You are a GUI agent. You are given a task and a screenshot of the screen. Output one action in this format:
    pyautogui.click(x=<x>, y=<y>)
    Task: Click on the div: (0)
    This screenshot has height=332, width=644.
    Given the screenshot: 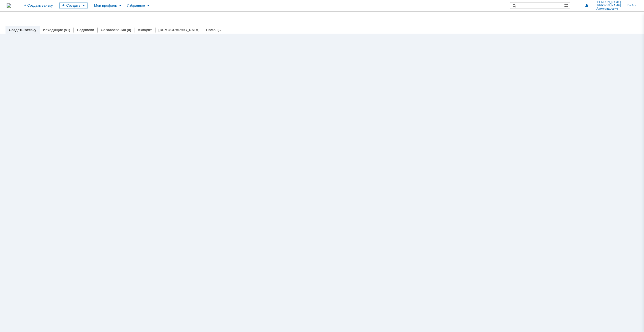 What is the action you would take?
    pyautogui.click(x=129, y=30)
    